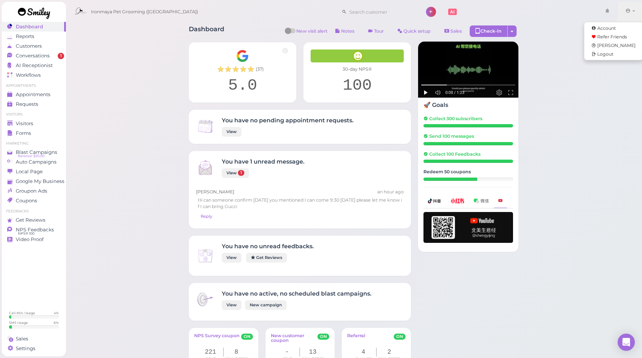  I want to click on div: SMS Usage, so click(18, 322).